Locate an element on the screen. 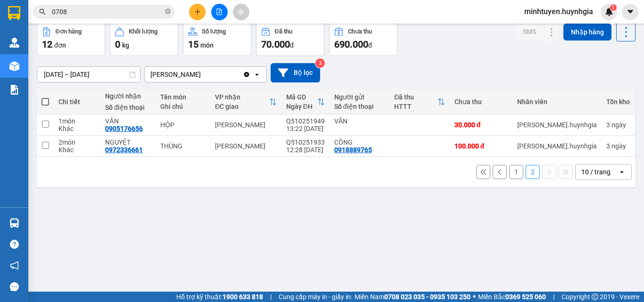 This screenshot has height=302, width=644. div: Khối lượng is located at coordinates (143, 32).